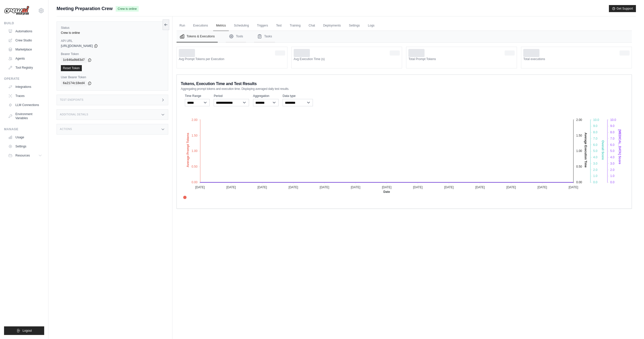  What do you see at coordinates (312, 26) in the screenshot?
I see `a: Chat` at bounding box center [312, 26].